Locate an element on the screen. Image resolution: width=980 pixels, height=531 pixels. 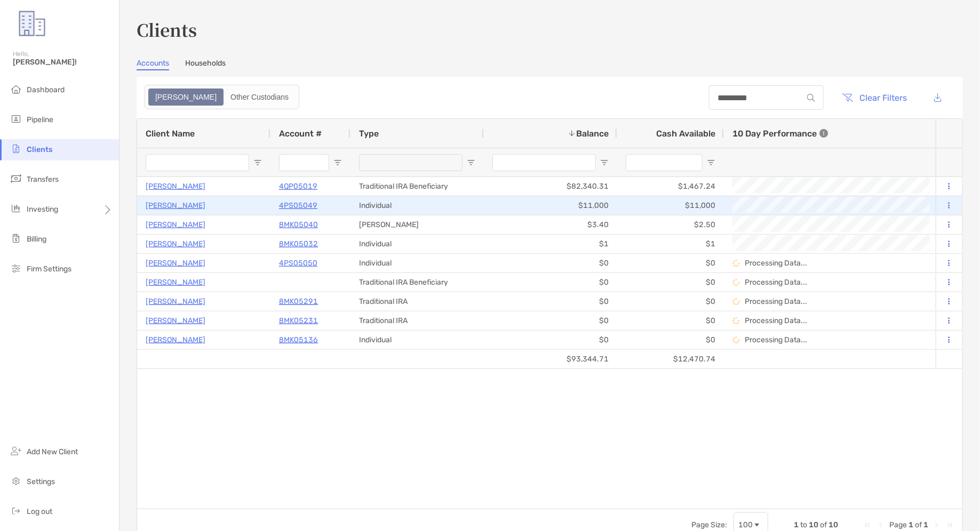
div: 100 is located at coordinates (746, 525).